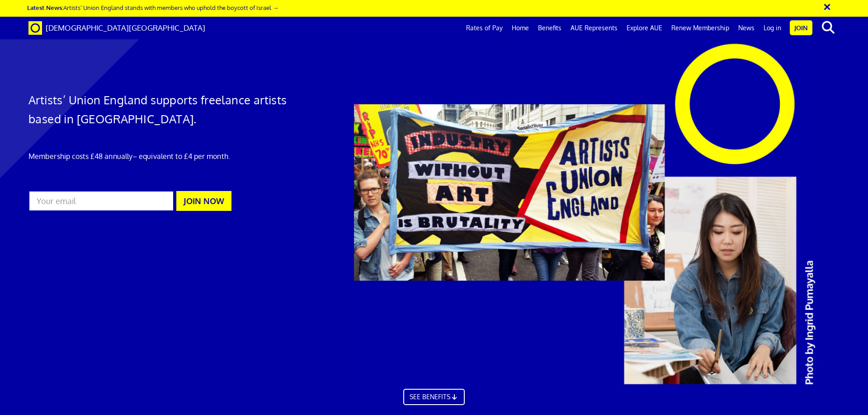  Describe the element at coordinates (594, 28) in the screenshot. I see `a: AUE Represents` at that location.